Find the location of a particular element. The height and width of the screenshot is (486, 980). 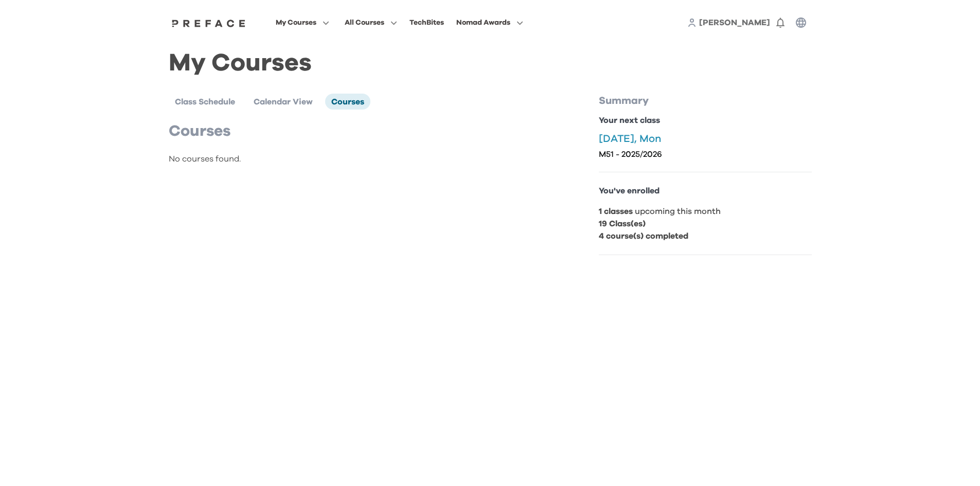

img: Preface Logo is located at coordinates (209, 23).